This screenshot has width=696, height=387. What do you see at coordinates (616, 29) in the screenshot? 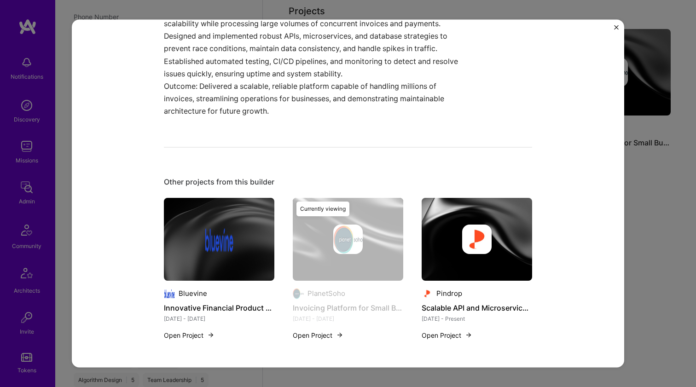
I see `button: Close` at bounding box center [616, 29].